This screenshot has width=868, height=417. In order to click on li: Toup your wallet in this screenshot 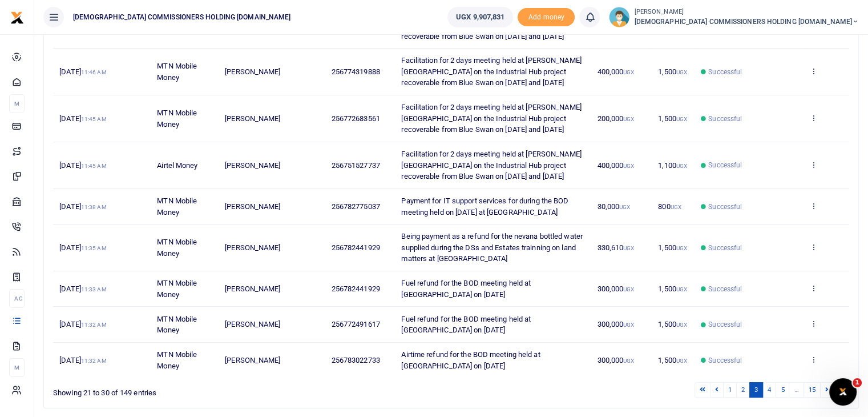, I will do `click(546, 17)`.